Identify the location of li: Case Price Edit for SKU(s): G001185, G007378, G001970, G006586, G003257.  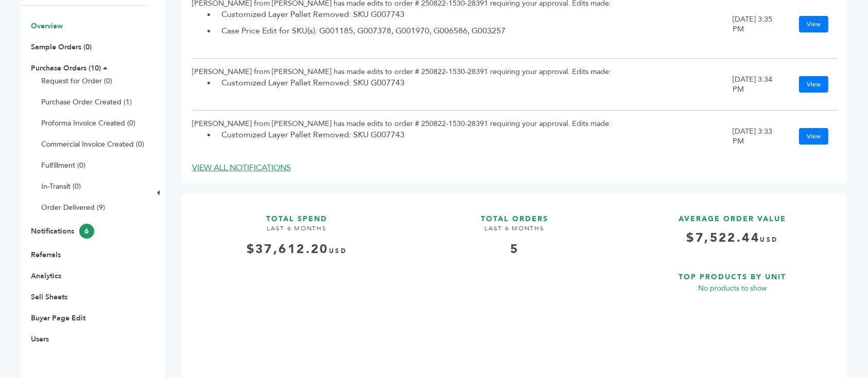
(474, 31).